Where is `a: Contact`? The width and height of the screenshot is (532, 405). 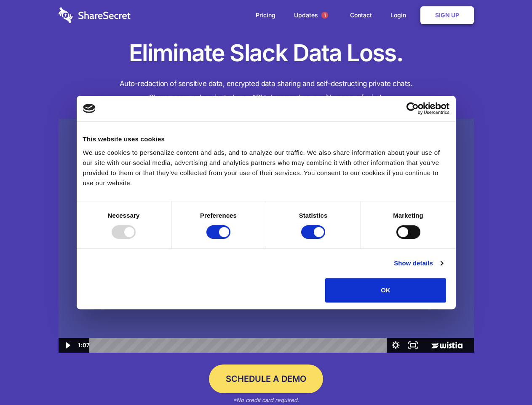
a: Contact is located at coordinates (361, 15).